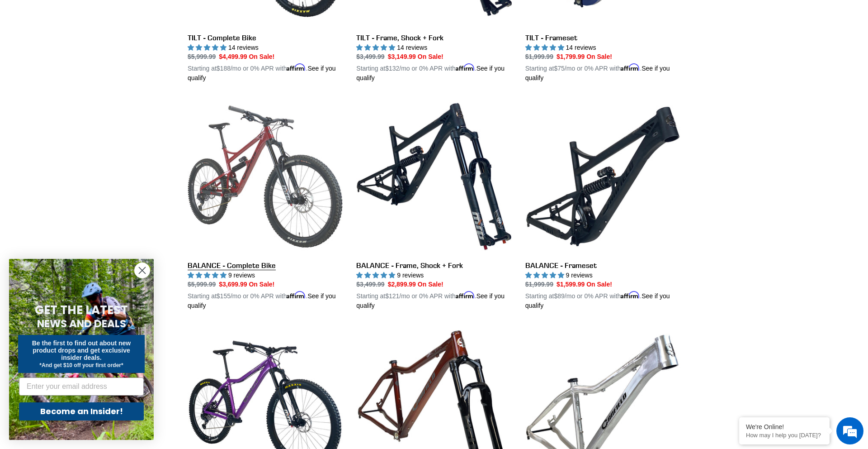 Image resolution: width=868 pixels, height=449 pixels. What do you see at coordinates (81, 365) in the screenshot?
I see `span: *And get $10 off your first order*` at bounding box center [81, 365].